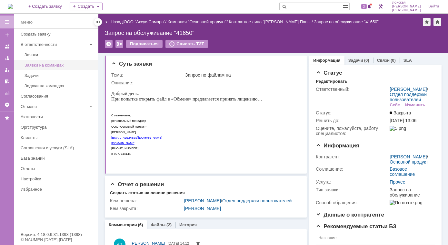 This screenshot has width=448, height=245. I want to click on span: Рекомендуемые статьи БЗ, so click(356, 226).